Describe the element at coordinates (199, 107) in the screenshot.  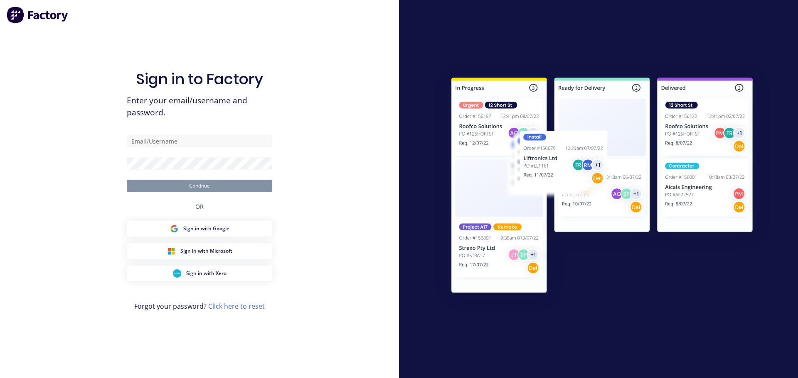
I see `span: Enter your email/username and password.` at that location.